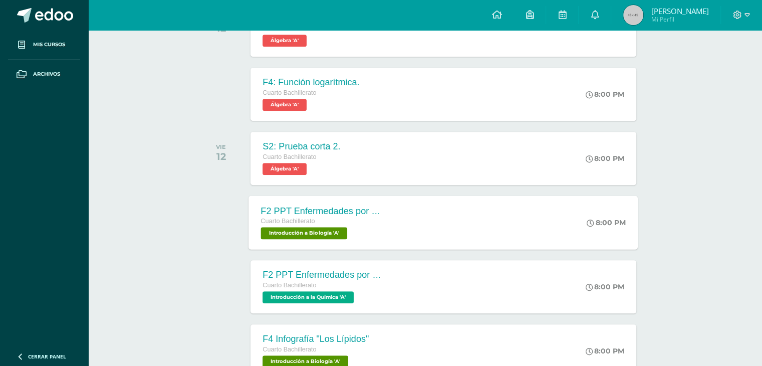  What do you see at coordinates (308, 297) in the screenshot?
I see `span: Introducción a la Química 'A'` at bounding box center [308, 297].